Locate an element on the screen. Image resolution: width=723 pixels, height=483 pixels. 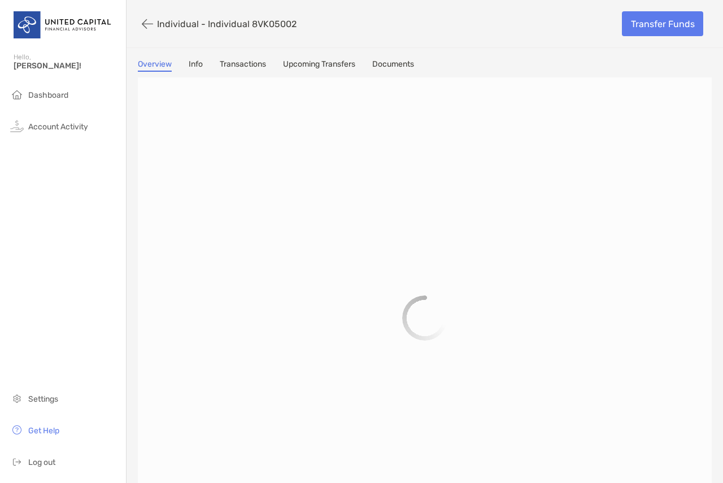
a: Transactions is located at coordinates (243, 66).